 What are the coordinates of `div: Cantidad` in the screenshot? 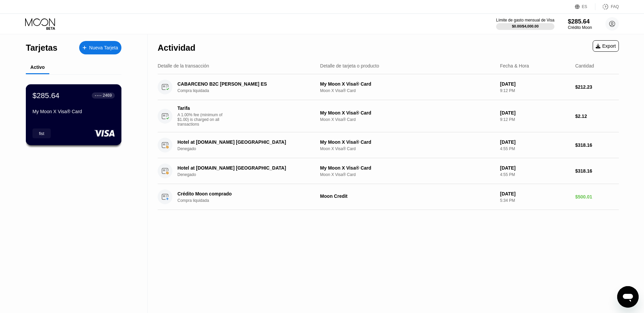 It's located at (585, 66).